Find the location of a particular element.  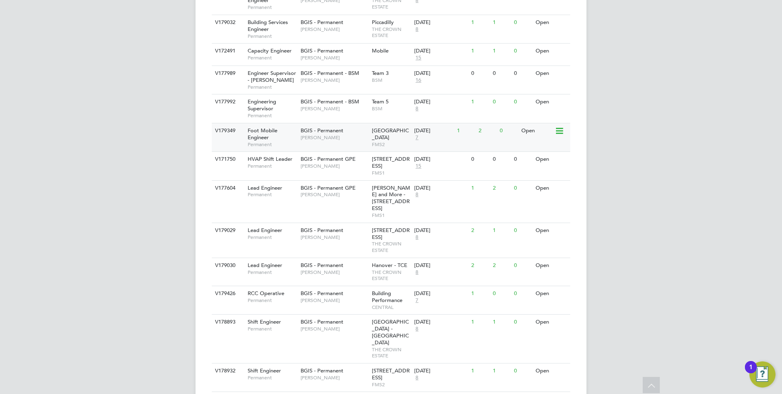

span: HVAP Shift Leader is located at coordinates (270, 159).